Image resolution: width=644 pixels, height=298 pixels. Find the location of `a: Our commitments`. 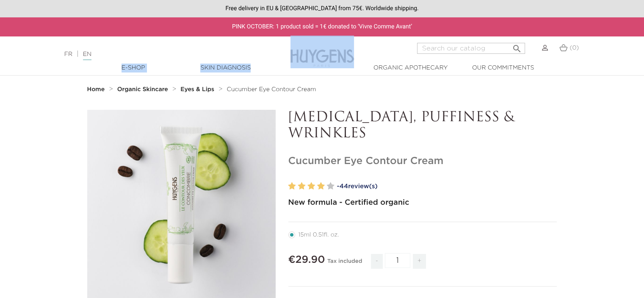

a: Our commitments is located at coordinates (503, 68).